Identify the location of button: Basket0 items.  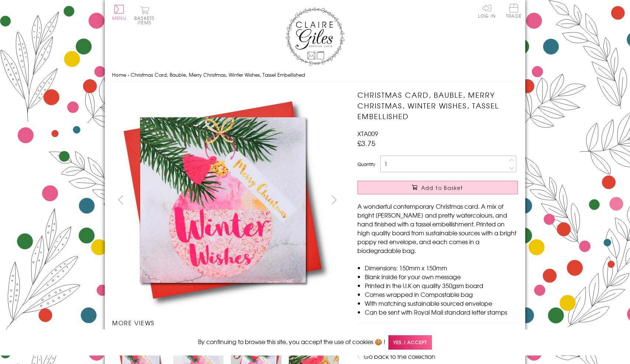
(144, 15).